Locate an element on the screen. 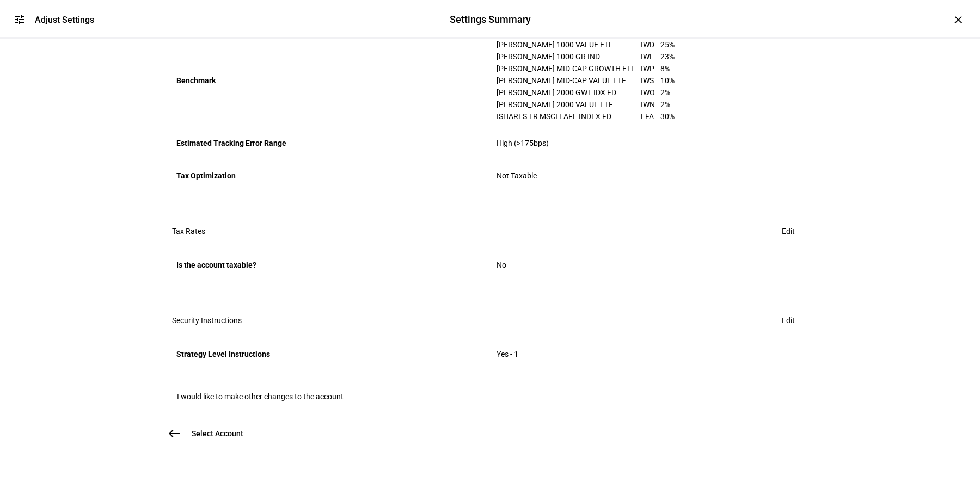 The height and width of the screenshot is (477, 980). td: 10% is located at coordinates (668, 81).